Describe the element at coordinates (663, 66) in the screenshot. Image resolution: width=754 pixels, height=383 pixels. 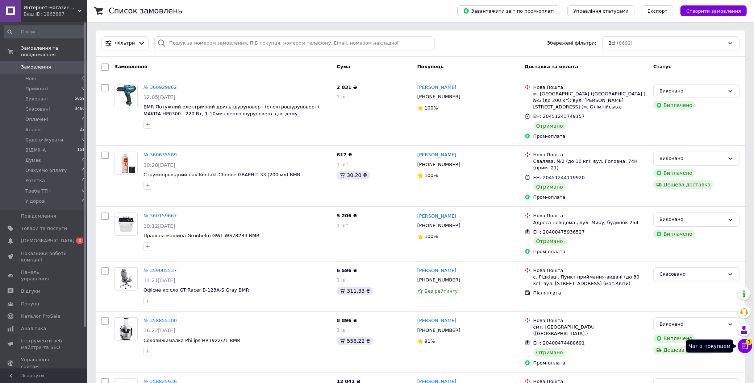
I see `span: Статус` at that location.